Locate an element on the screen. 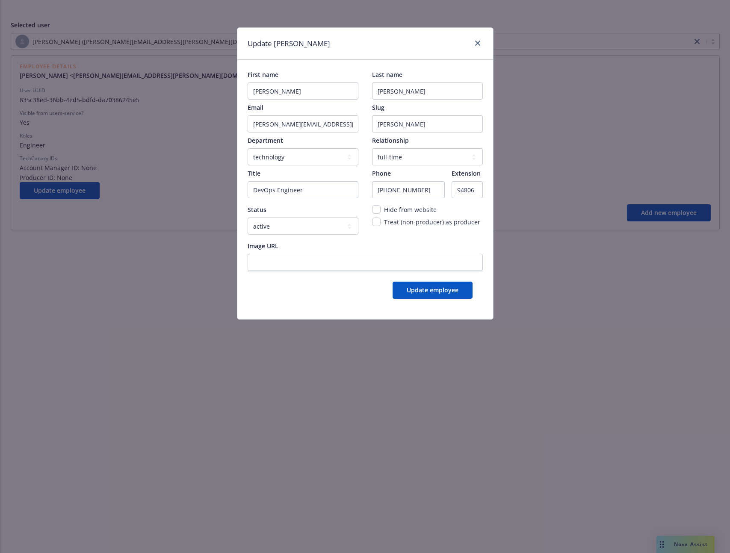 The width and height of the screenshot is (730, 553). span: Email is located at coordinates (255, 107).